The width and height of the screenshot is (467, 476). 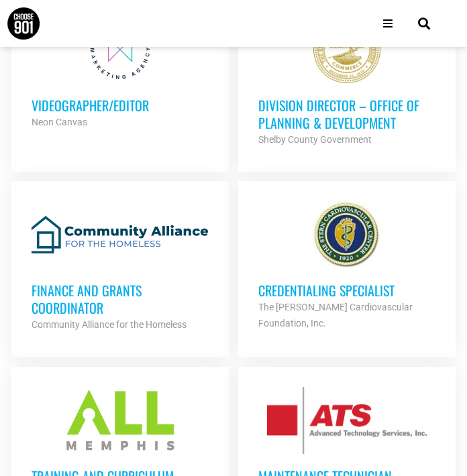 I want to click on h3: Videographer/Editor, so click(x=120, y=105).